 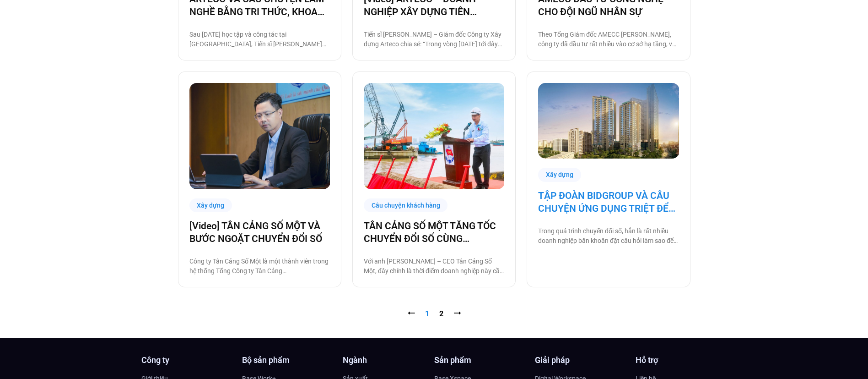 What do you see at coordinates (187, 360) in the screenshot?
I see `h4: Công ty` at bounding box center [187, 360].